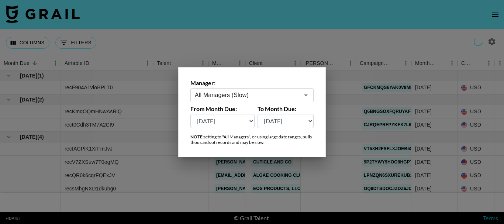  Describe the element at coordinates (306, 95) in the screenshot. I see `button: Open` at that location.